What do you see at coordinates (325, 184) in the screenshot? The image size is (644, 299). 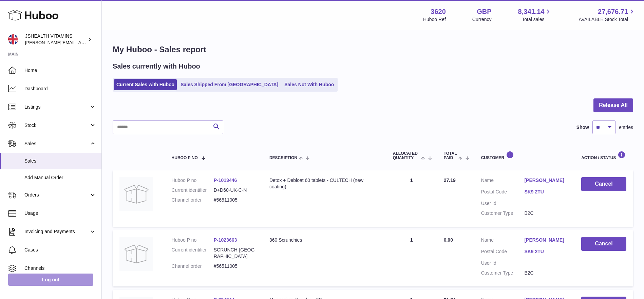 I see `div: Detox + Debloat 60 tablets - CULTECH (new coating)` at bounding box center [325, 184].